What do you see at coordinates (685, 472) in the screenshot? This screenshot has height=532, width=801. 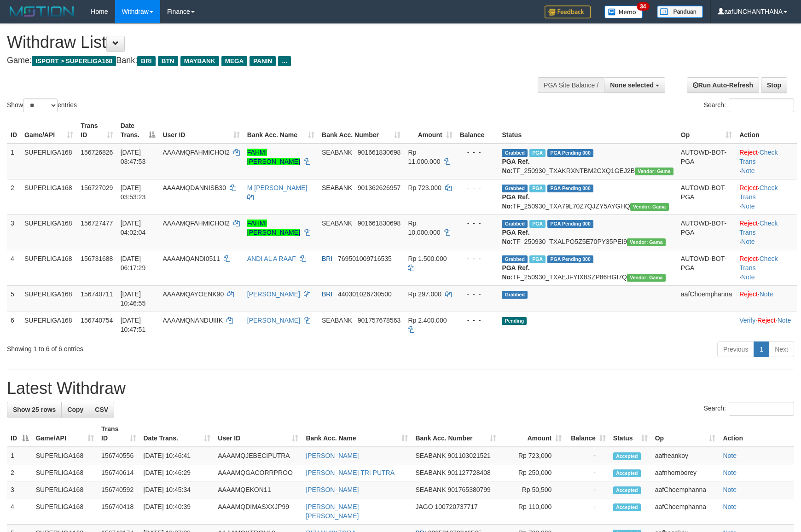 I see `td: aafnhornborey` at bounding box center [685, 472].